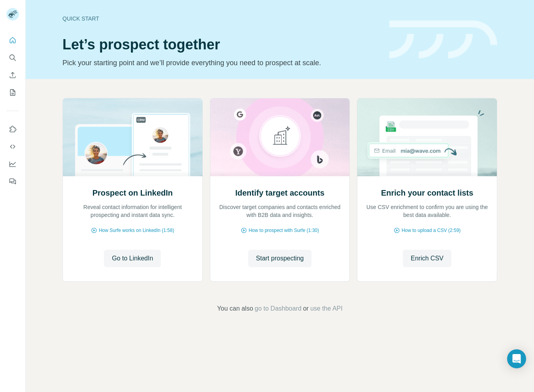  I want to click on h2: Enrich your contact lists, so click(427, 193).